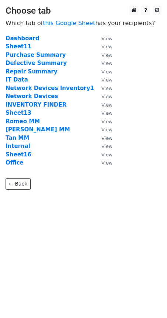 This screenshot has width=167, height=318. Describe the element at coordinates (22, 38) in the screenshot. I see `strong: Dashboard` at that location.